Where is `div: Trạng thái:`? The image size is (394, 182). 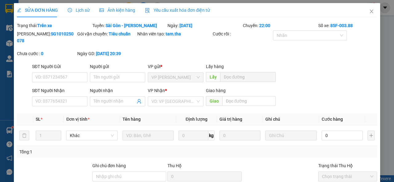
div: Trạng thái: is located at coordinates (54, 26).